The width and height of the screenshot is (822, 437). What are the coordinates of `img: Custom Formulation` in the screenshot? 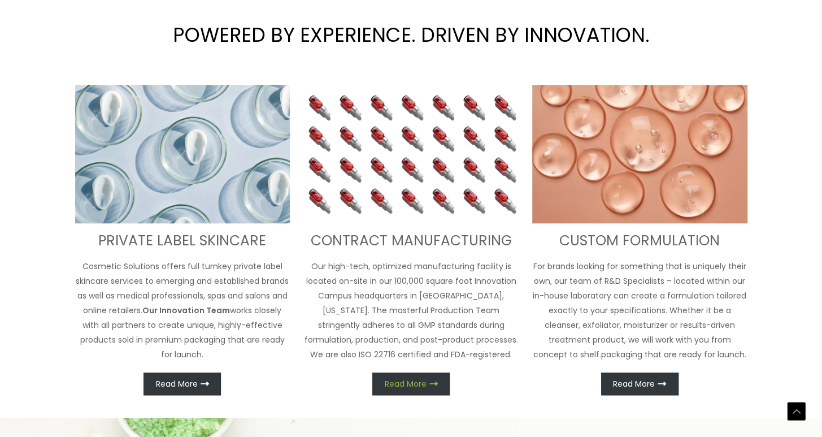 It's located at (640, 154).